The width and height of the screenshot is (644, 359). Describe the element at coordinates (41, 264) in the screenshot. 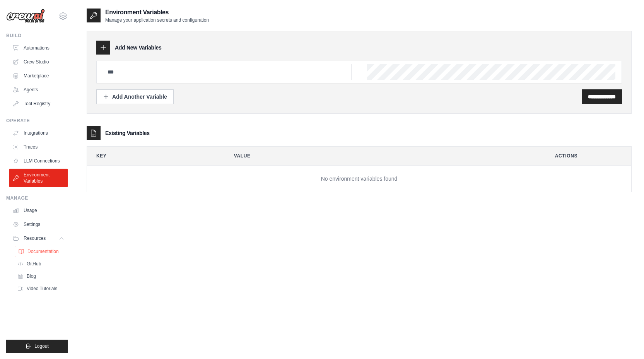

I see `a: GitHub` at that location.